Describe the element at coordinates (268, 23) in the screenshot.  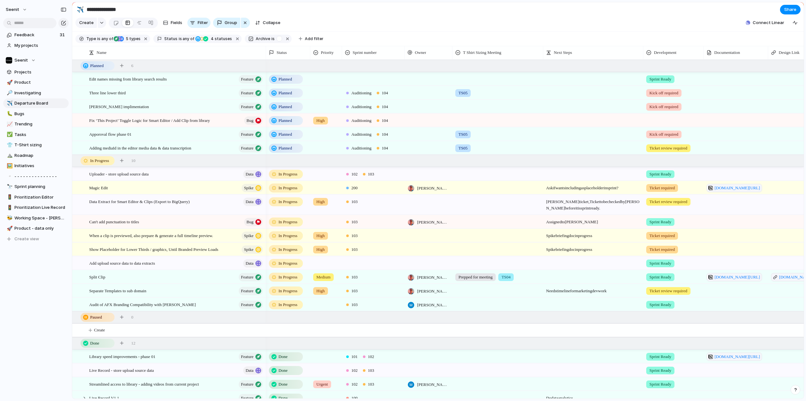
I see `button: Collapse` at that location.